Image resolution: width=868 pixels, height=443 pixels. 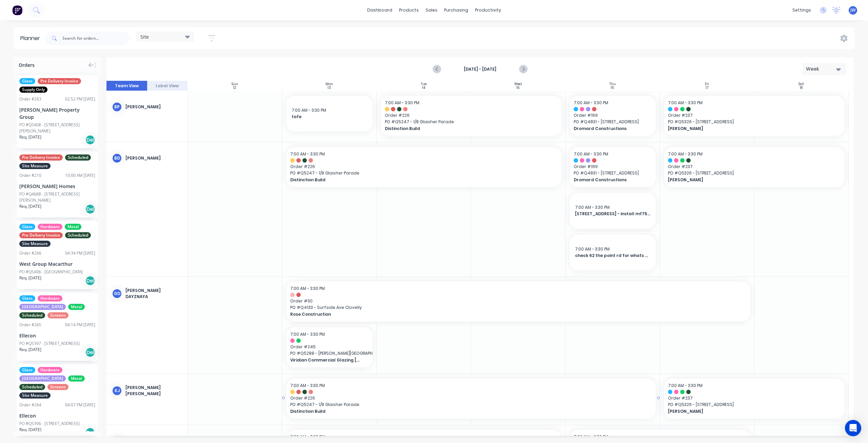 What do you see at coordinates (30, 324) in the screenshot?
I see `div: Order # 265` at bounding box center [30, 324].